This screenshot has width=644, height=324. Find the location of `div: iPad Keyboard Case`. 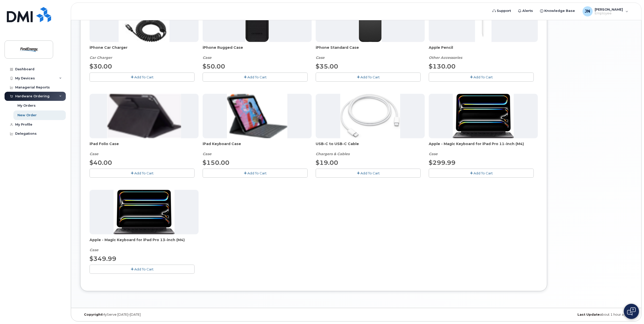

div: iPad Keyboard Case is located at coordinates (257, 149).